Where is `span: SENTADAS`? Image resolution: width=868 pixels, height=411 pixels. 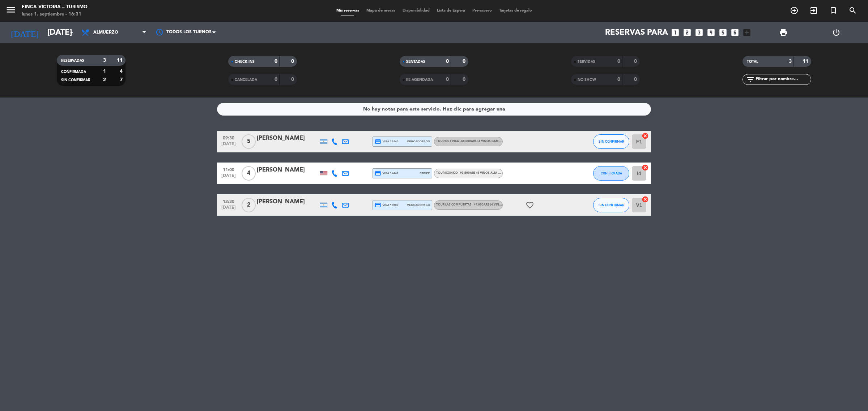 span: SENTADAS is located at coordinates (416, 62).